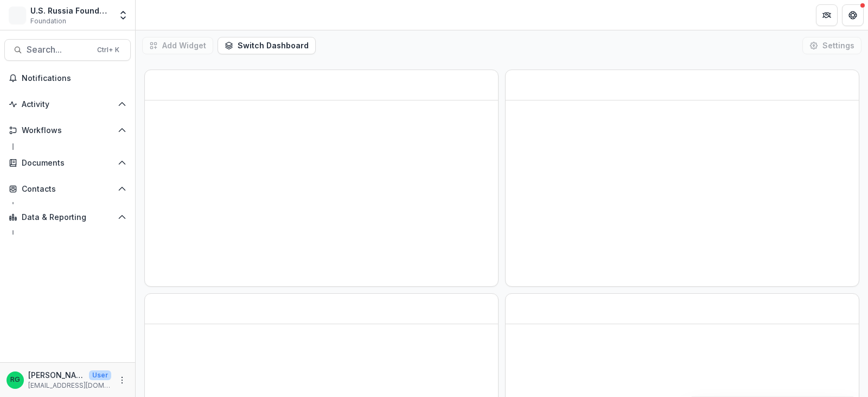 This screenshot has width=868, height=397. What do you see at coordinates (827, 15) in the screenshot?
I see `button: Partners` at bounding box center [827, 15].